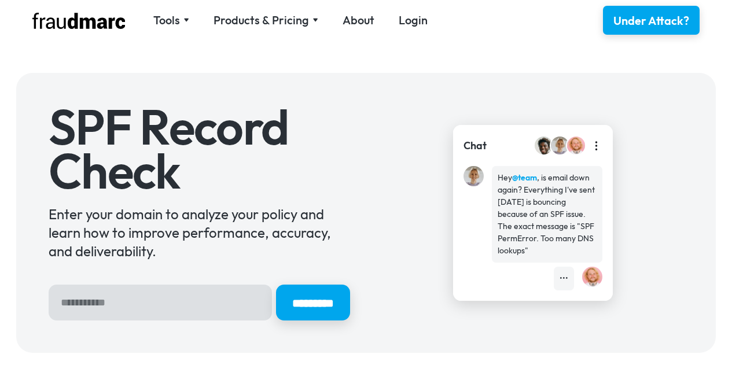 The width and height of the screenshot is (732, 365). Describe the element at coordinates (524, 178) in the screenshot. I see `strong: @team` at that location.